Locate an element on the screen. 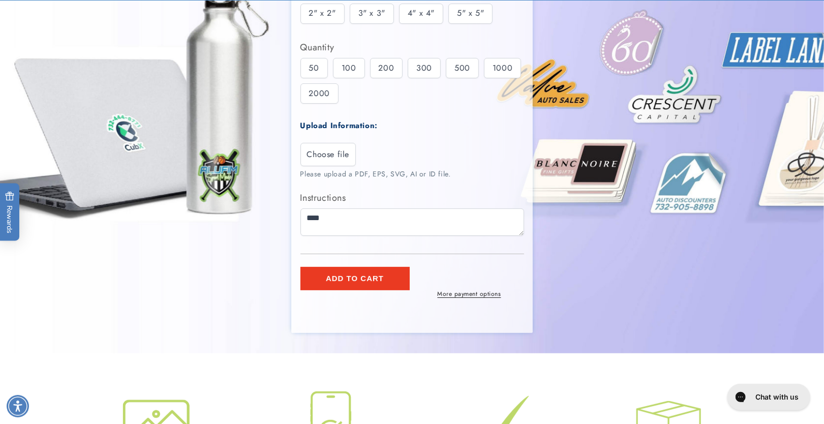 The image size is (824, 424). button: Add to cart is located at coordinates (355, 279).